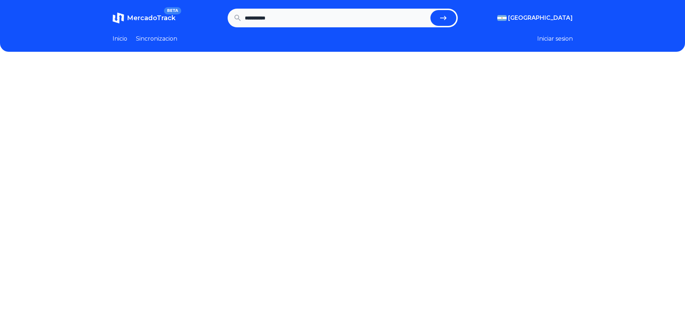  What do you see at coordinates (144, 18) in the screenshot?
I see `a: MercadoTrackBETA` at bounding box center [144, 18].